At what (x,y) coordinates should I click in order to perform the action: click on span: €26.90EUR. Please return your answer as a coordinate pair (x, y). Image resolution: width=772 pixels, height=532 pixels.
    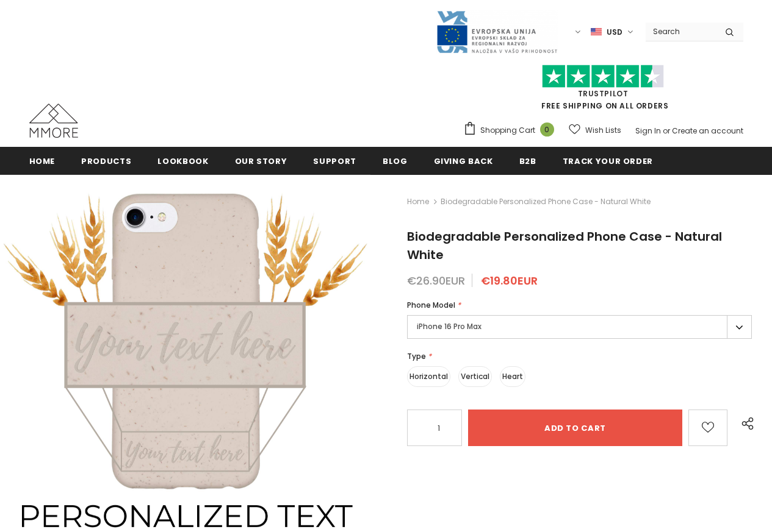
    Looking at the image, I should click on (436, 281).